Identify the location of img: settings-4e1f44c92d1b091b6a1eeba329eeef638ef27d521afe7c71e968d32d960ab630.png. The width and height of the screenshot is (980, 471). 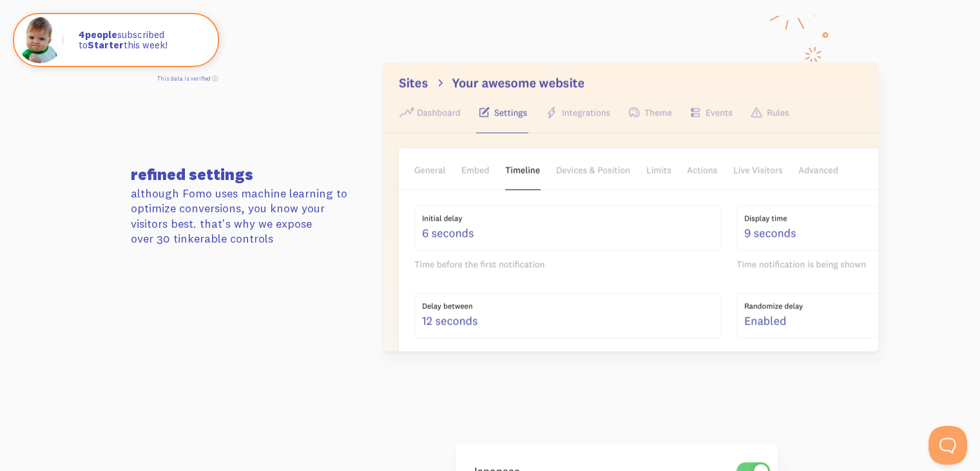
(631, 207).